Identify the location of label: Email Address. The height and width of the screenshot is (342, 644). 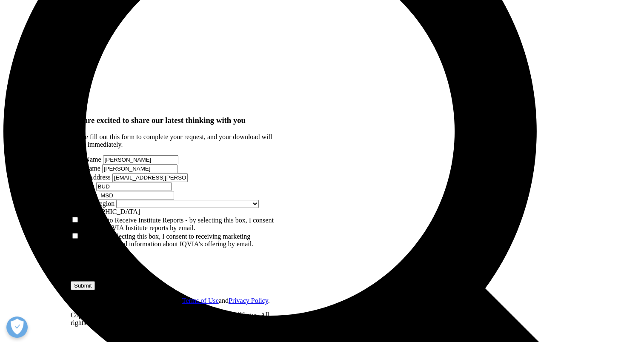
(91, 177).